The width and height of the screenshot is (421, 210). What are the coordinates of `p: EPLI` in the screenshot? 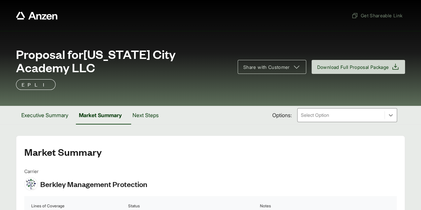 It's located at (36, 84).